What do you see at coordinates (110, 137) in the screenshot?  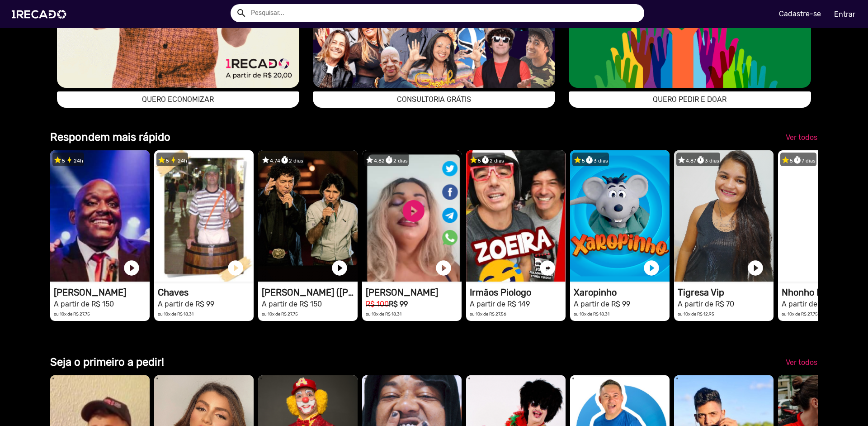 I see `b: Respondem mais rápido` at bounding box center [110, 137].